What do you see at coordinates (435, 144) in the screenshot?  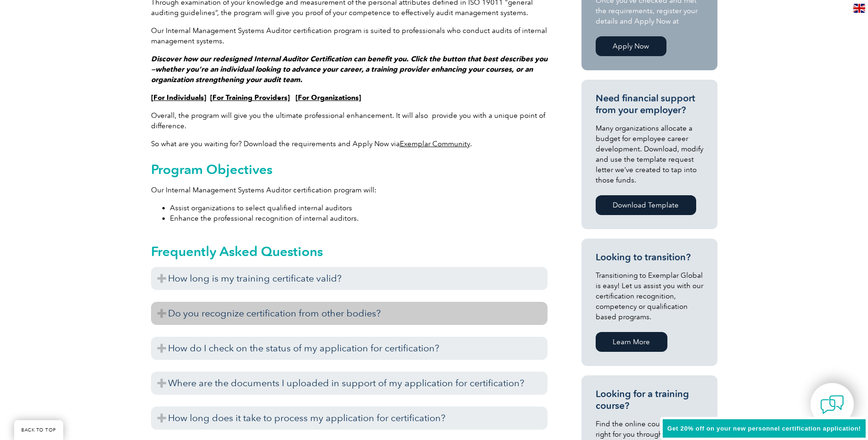 I see `a: Exemplar Community` at bounding box center [435, 144].